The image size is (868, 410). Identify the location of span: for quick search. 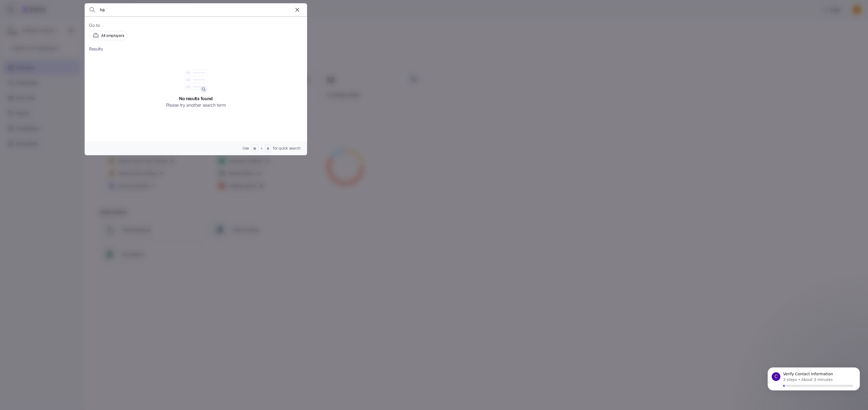
(287, 148).